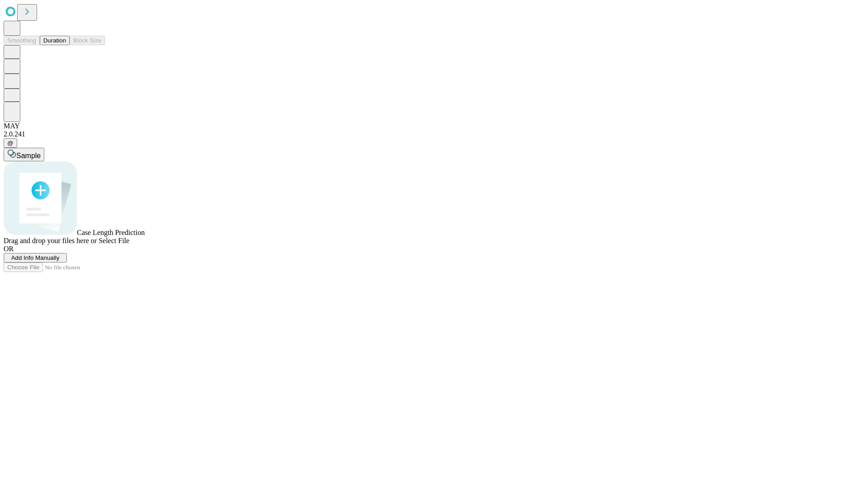 The width and height of the screenshot is (868, 488). What do you see at coordinates (114, 240) in the screenshot?
I see `span: Select File` at bounding box center [114, 240].